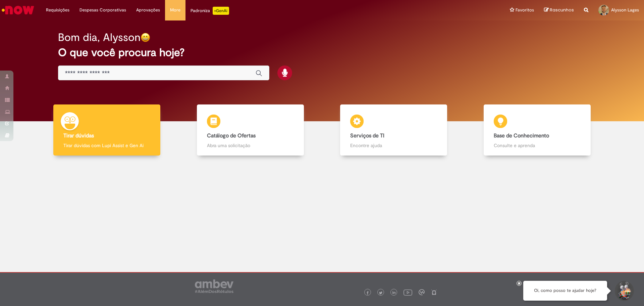 The height and width of the screenshot is (306, 644). Describe the element at coordinates (525, 10) in the screenshot. I see `span: Favoritos` at that location.